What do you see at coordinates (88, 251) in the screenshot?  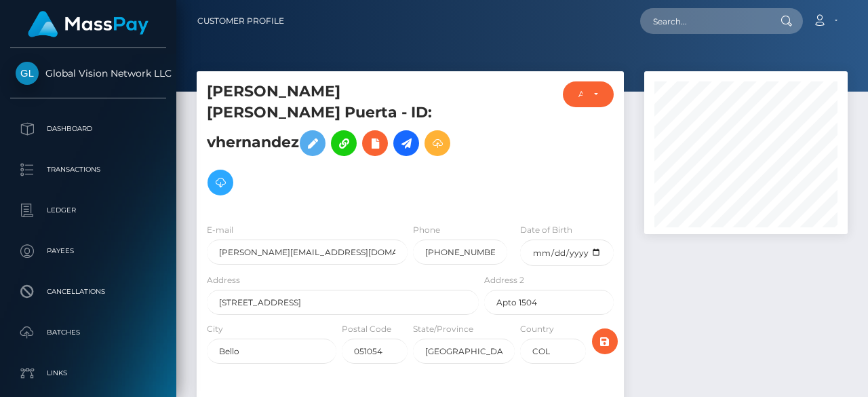 I see `a: Payees` at bounding box center [88, 251].